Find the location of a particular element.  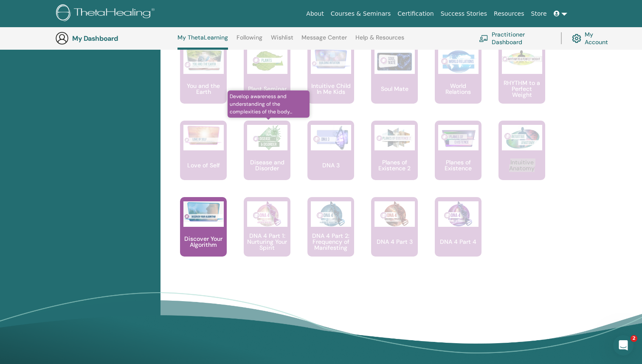

a: World Relations World Relations is located at coordinates (458, 82).